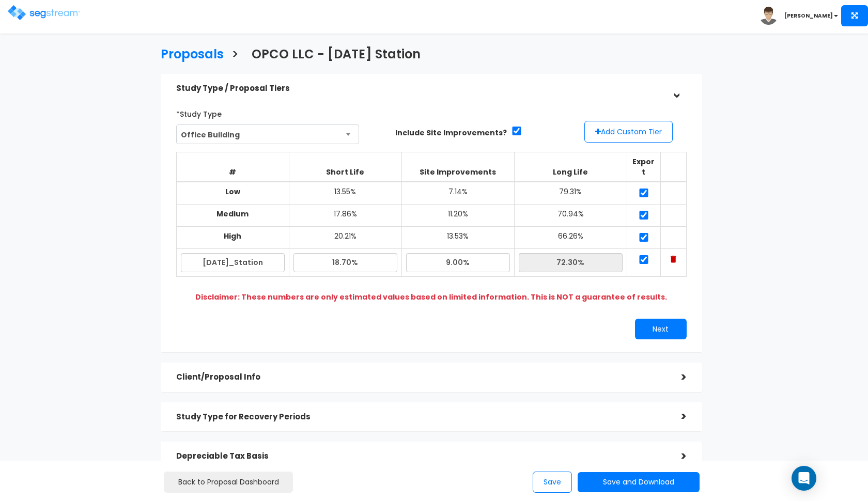  Describe the element at coordinates (458, 168) in the screenshot. I see `th: Site Improvements` at that location.